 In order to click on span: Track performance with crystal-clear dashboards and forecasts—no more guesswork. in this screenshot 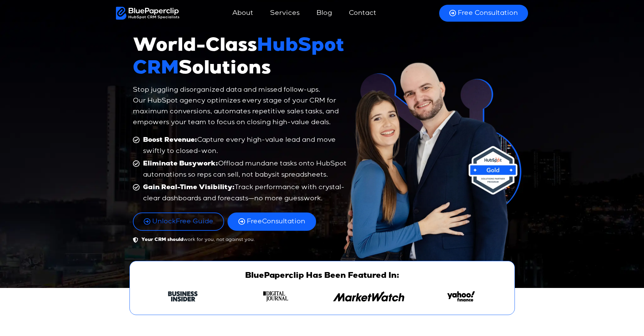, I will do `click(245, 193)`.